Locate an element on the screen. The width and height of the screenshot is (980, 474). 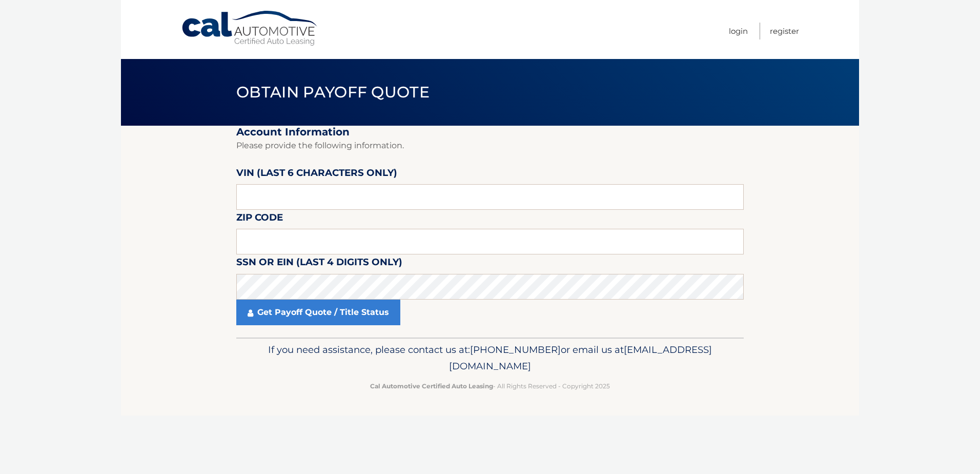
p: Please provide the following information. is located at coordinates (490, 146).